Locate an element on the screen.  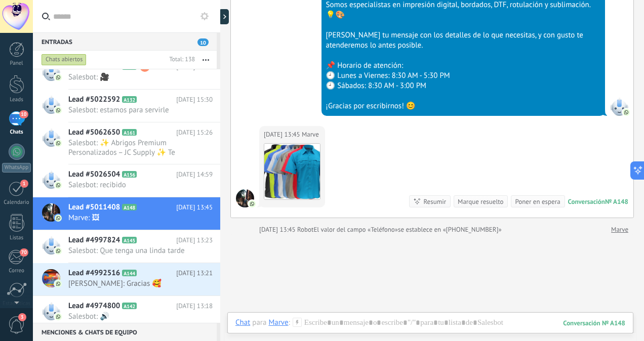
img: d8665468-6340-4c6a-9fa5-87d019bee575 is located at coordinates (292, 172).